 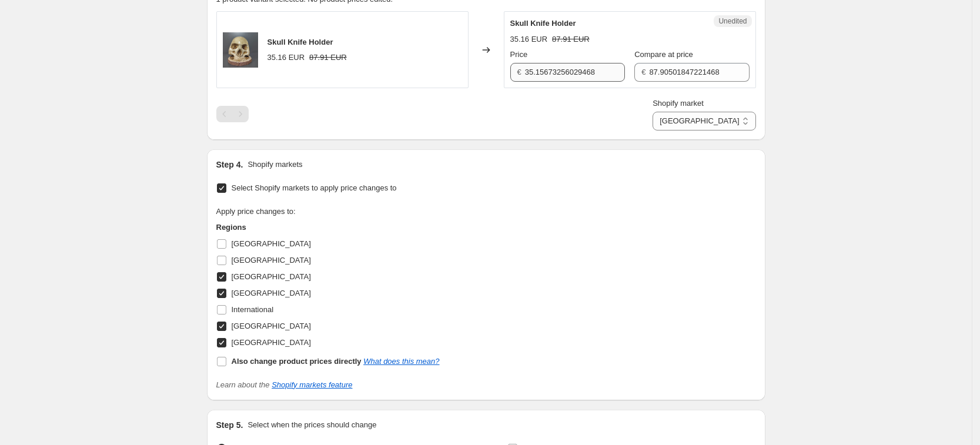 What do you see at coordinates (678, 103) in the screenshot?
I see `span: Shopify market` at bounding box center [678, 103].